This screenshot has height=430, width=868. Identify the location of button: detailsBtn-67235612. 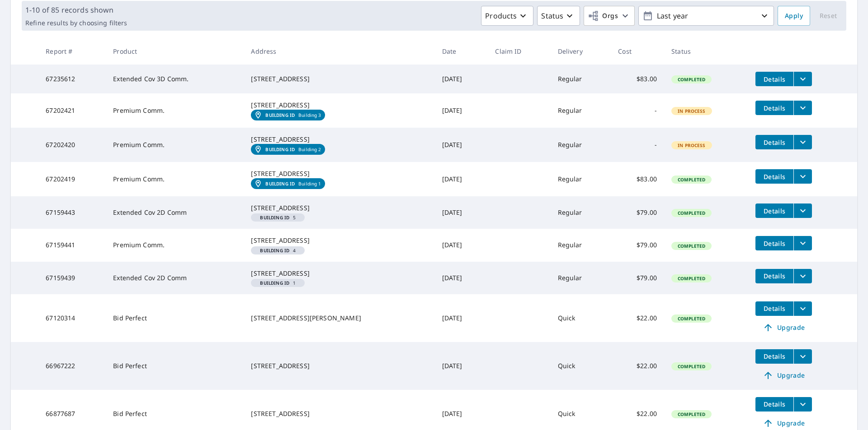
(774, 79).